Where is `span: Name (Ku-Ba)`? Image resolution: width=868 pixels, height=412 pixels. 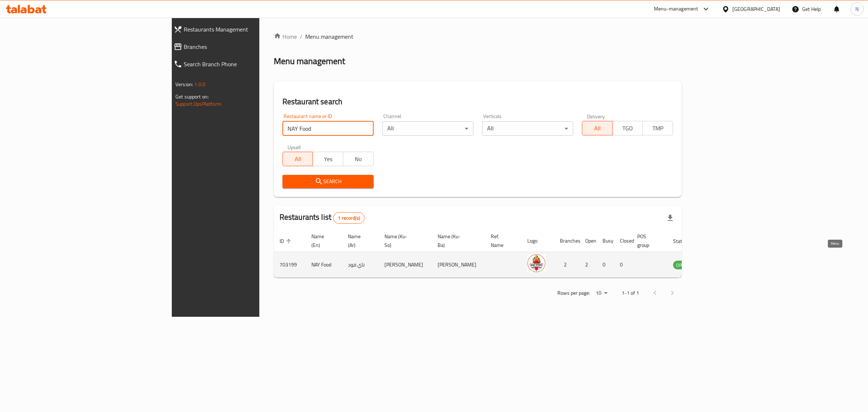 span: Name (Ku-Ba) is located at coordinates (457, 241).